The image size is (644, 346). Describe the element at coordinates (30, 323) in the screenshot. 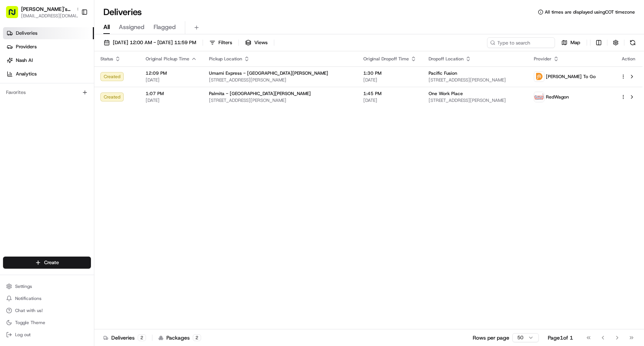

I see `span: Toggle Theme` at that location.